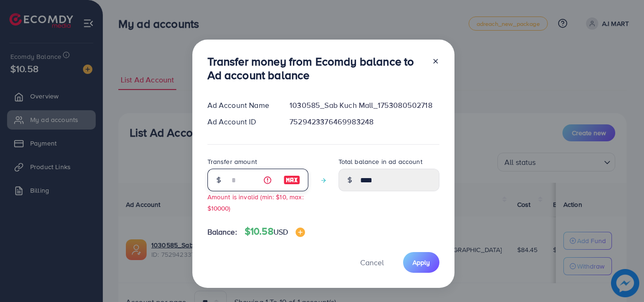 The width and height of the screenshot is (644, 302). I want to click on small: Amount is invalid (min: $10, max: $10000), so click(256, 202).